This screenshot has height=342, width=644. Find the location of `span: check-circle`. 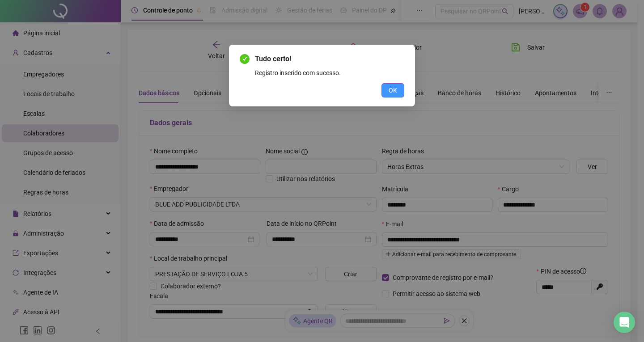

span: check-circle is located at coordinates (245, 59).